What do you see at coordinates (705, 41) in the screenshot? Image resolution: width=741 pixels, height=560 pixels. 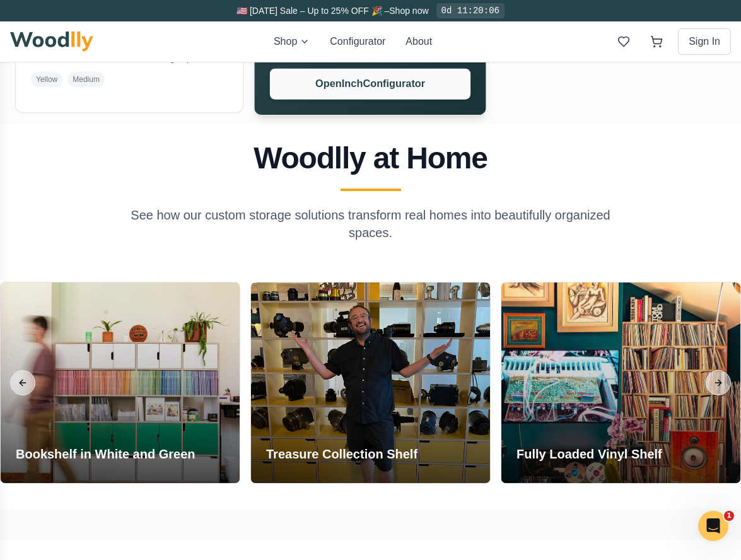 I see `button: Sign In` at bounding box center [705, 41].